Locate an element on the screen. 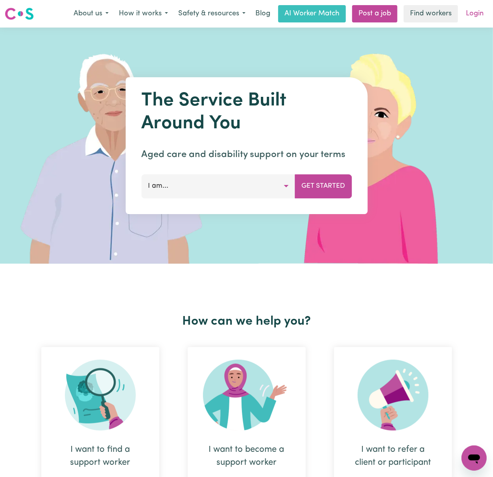 The height and width of the screenshot is (477, 493). a: Login is located at coordinates (475, 14).